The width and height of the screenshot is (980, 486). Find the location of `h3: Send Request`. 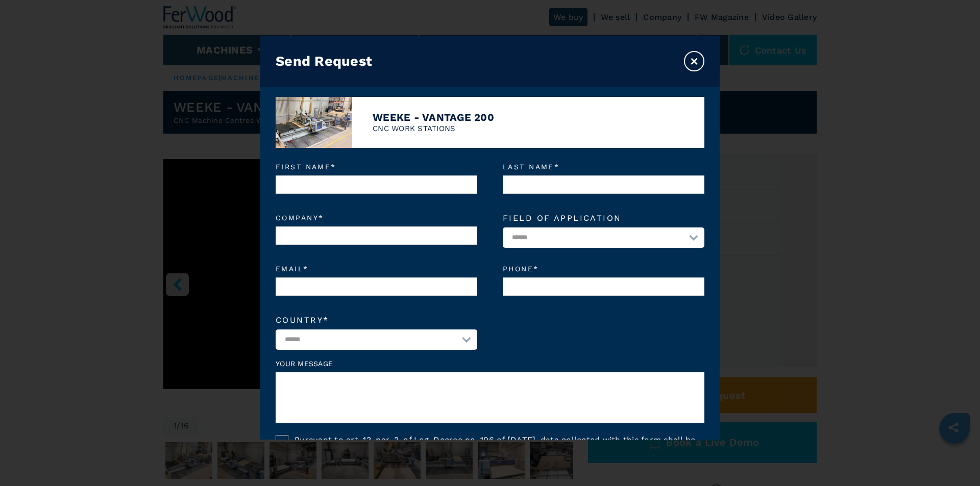

h3: Send Request is located at coordinates (324, 61).